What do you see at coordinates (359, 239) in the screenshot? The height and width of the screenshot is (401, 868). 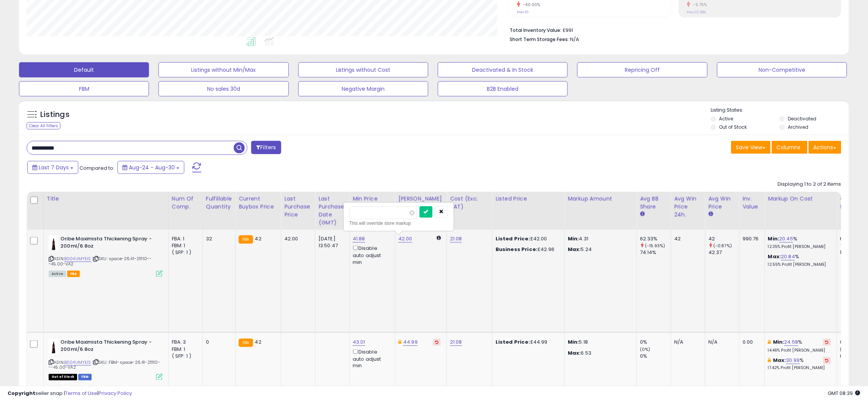 I see `a: 41.88` at bounding box center [359, 239].